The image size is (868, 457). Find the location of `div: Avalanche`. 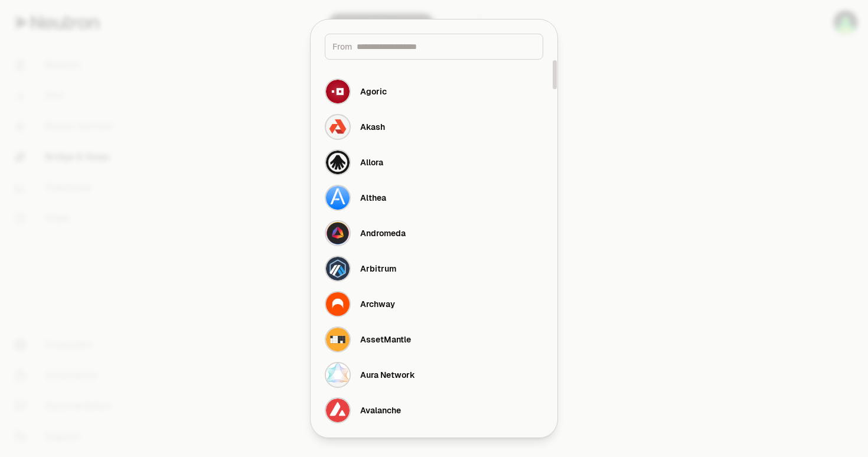

div: Avalanche is located at coordinates (380, 410).